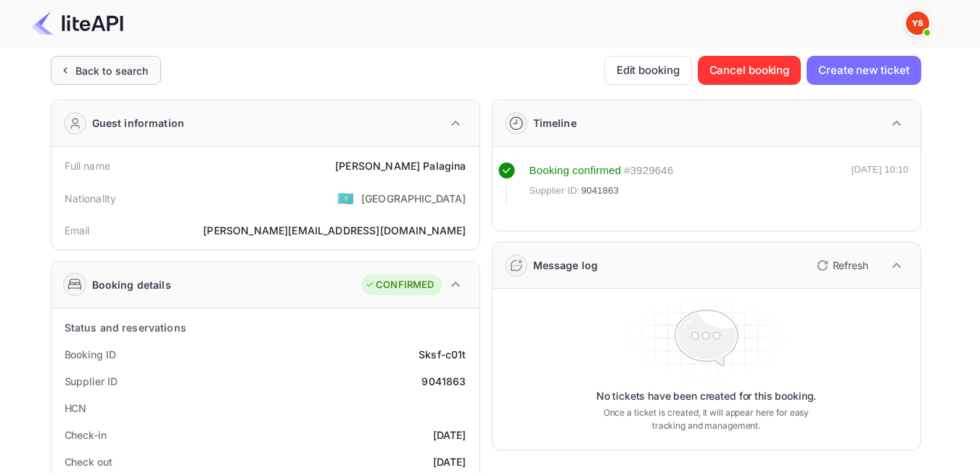  Describe the element at coordinates (707, 396) in the screenshot. I see `p: No tickets have been created for this booking.` at that location.